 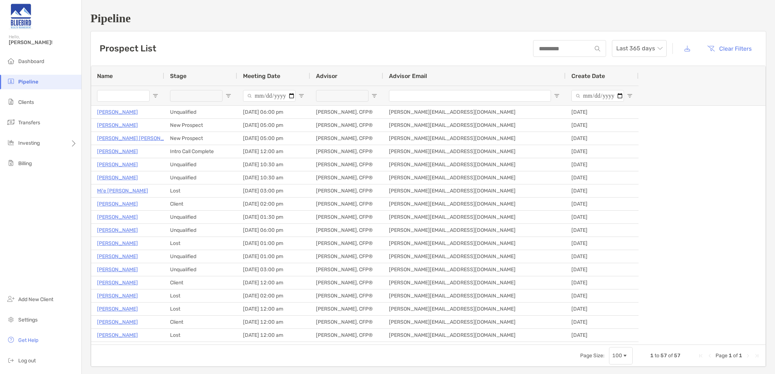 What do you see at coordinates (597, 49) in the screenshot?
I see `img: input icon` at bounding box center [597, 49].